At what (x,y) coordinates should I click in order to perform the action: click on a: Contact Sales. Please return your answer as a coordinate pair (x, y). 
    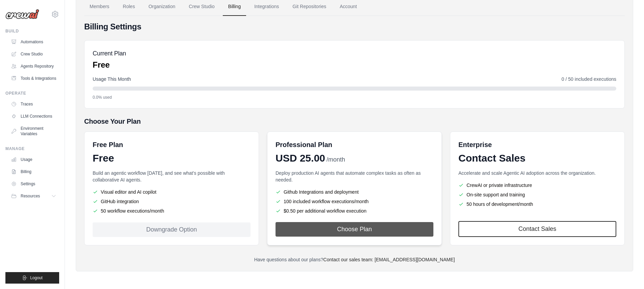
    Looking at the image, I should click on (537, 229).